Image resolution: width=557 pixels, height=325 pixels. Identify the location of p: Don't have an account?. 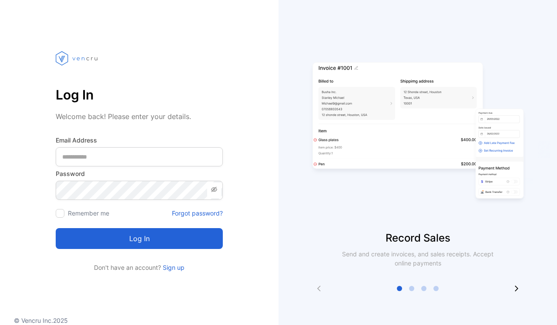
(139, 267).